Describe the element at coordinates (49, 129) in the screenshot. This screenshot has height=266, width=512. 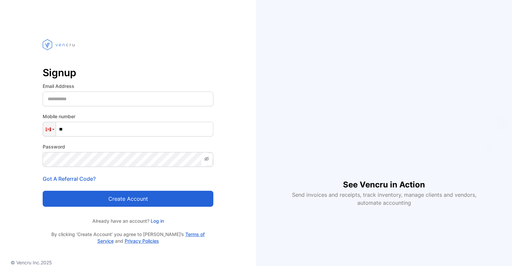
I see `div: Canada: + 1` at that location.